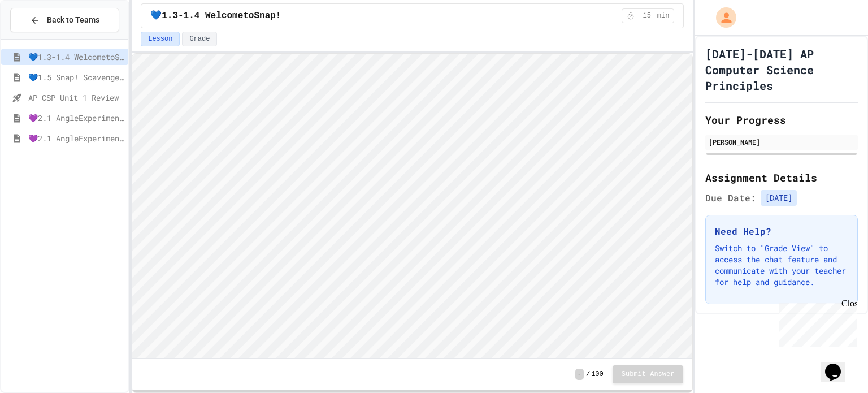 This screenshot has width=868, height=393. I want to click on span: 15, so click(647, 16).